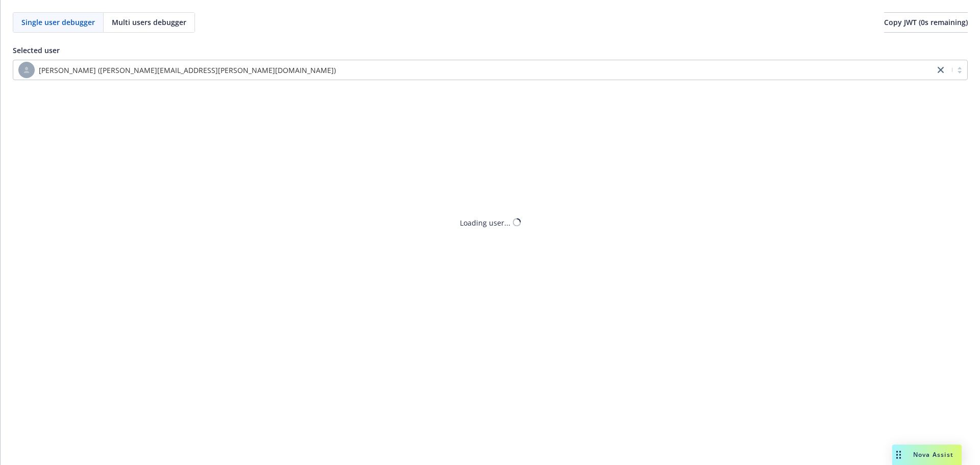  I want to click on span: Multi users debugger, so click(149, 22).